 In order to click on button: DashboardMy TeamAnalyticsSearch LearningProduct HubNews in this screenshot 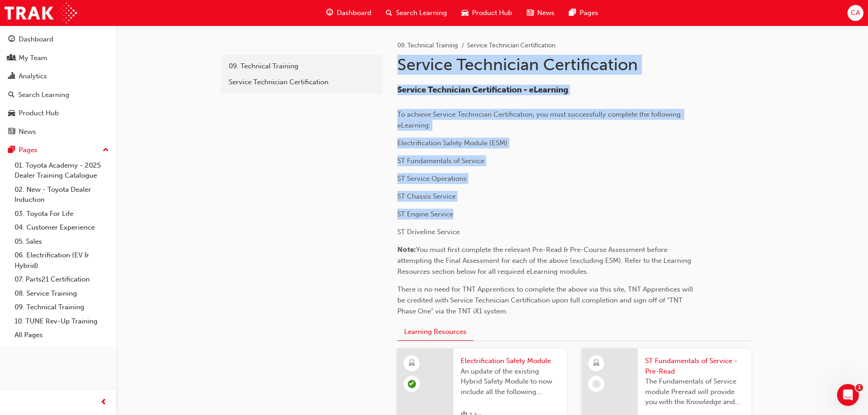, I will do `click(58, 85)`.